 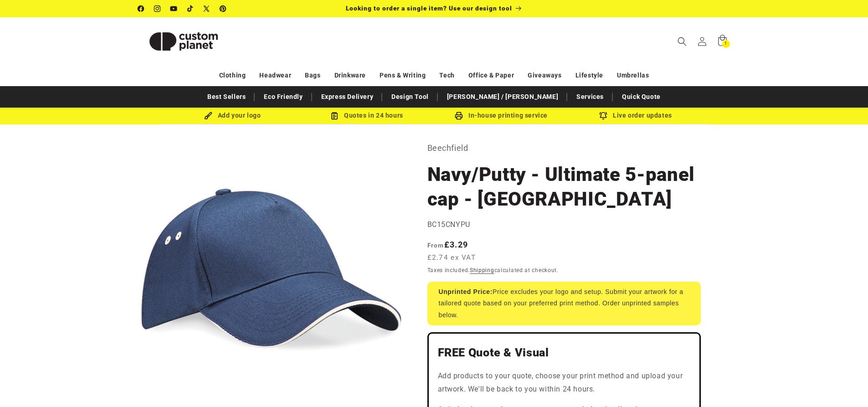 I want to click on a: Bags, so click(x=312, y=75).